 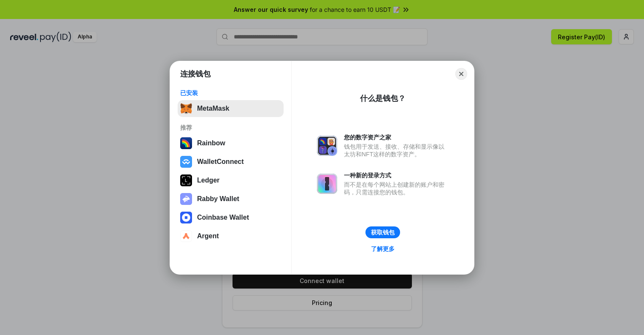 What do you see at coordinates (213, 108) in the screenshot?
I see `div: MetaMask` at bounding box center [213, 108].